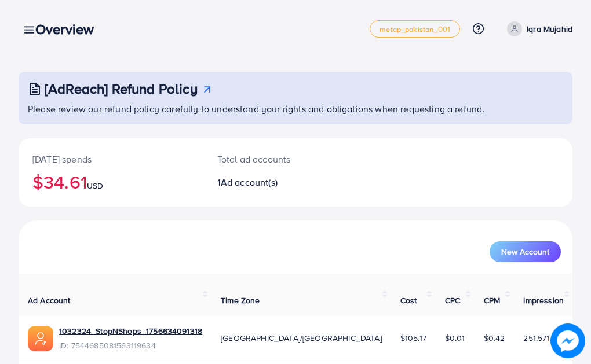 The image size is (591, 364). I want to click on span: USD, so click(95, 185).